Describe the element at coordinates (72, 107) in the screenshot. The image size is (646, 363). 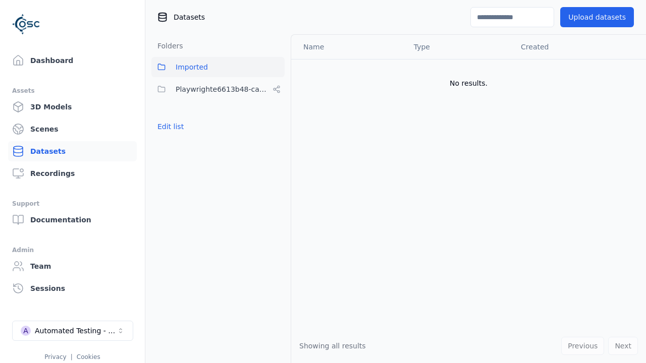
I see `a: 3D Models` at that location.